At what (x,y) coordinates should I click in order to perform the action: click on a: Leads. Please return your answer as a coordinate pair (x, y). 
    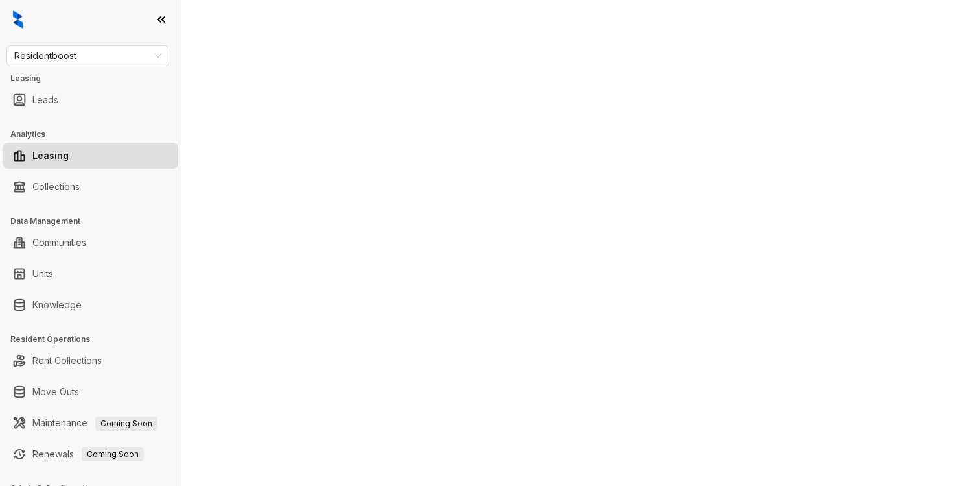
    Looking at the image, I should click on (46, 100).